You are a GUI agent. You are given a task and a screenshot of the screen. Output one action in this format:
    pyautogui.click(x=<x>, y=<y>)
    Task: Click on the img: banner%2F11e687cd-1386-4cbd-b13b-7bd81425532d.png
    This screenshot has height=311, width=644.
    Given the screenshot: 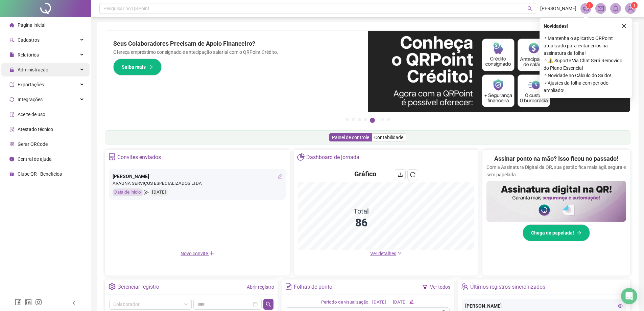 What is the action you would take?
    pyautogui.click(x=499, y=71)
    